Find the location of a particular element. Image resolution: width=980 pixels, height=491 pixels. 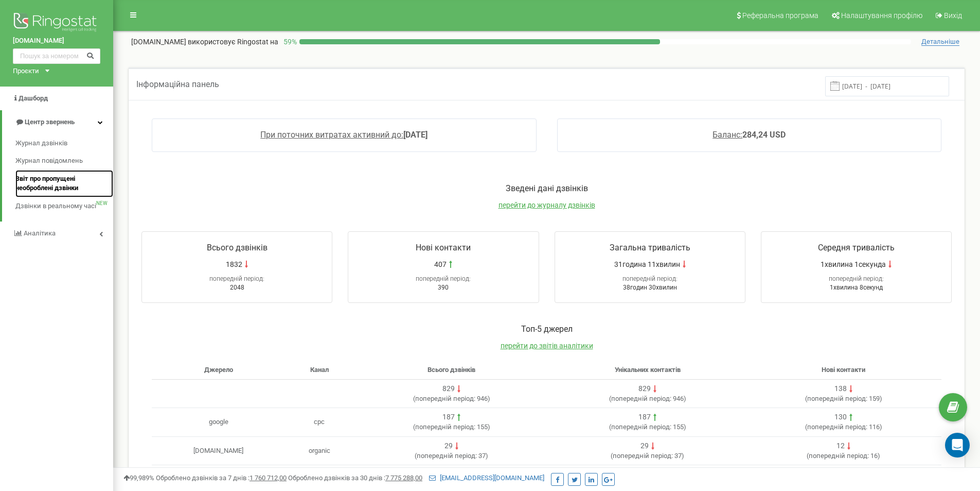

span: 407 is located at coordinates (440, 264).